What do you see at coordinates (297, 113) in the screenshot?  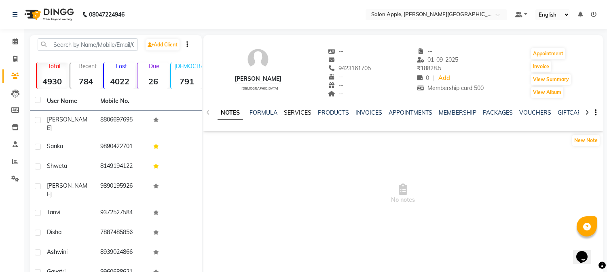 I see `a: SERVICES` at bounding box center [297, 113].